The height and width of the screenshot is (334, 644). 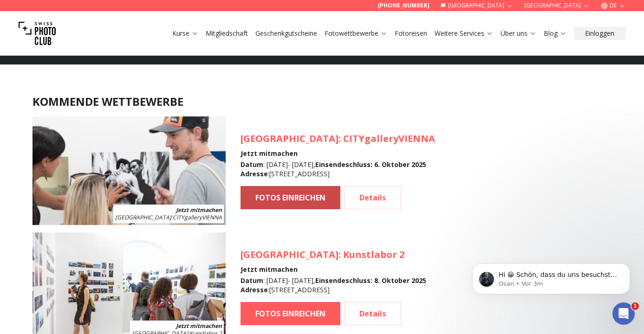 I want to click on p: Message from Osan, sent Vor 3m, so click(x=100, y=40).